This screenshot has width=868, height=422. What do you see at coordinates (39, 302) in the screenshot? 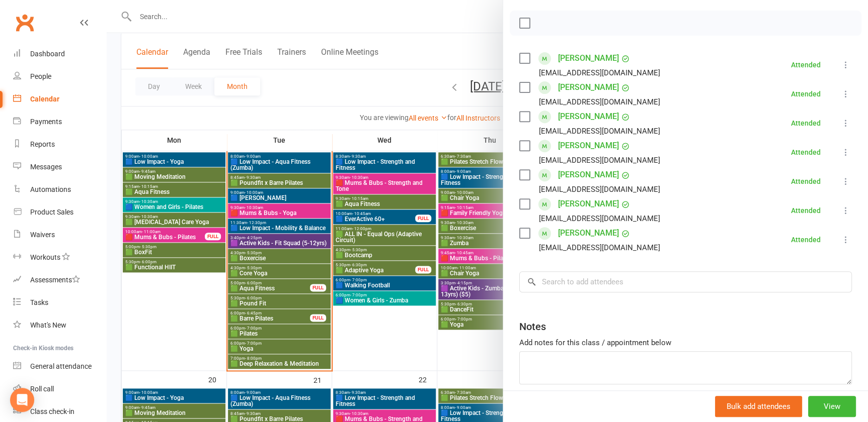
I see `div: Tasks` at bounding box center [39, 302].